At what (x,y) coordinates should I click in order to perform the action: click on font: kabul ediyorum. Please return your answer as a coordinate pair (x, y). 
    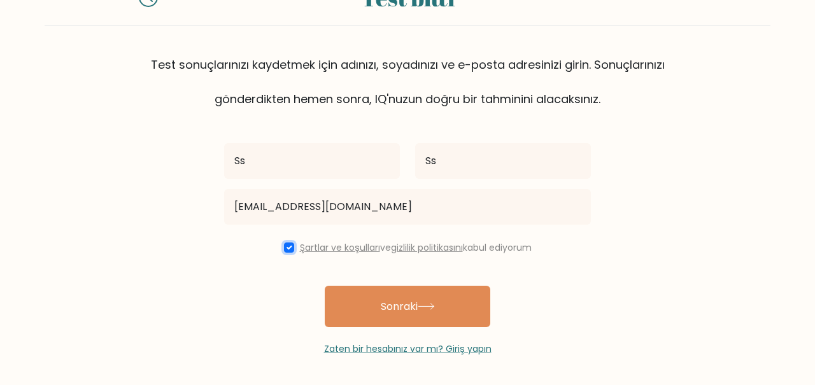
    Looking at the image, I should click on (497, 248).